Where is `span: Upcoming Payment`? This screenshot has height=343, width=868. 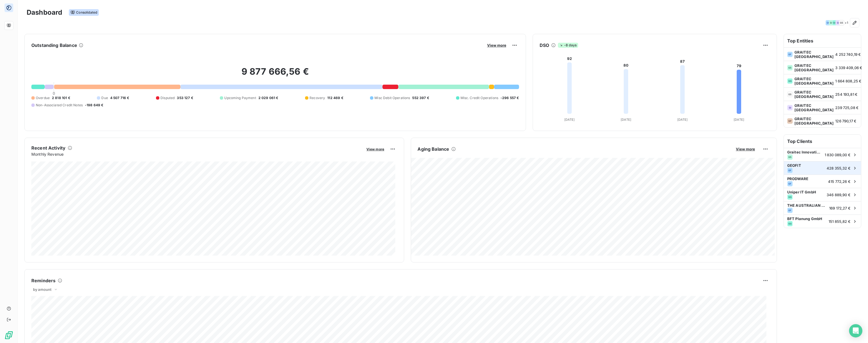 span: Upcoming Payment is located at coordinates (240, 98).